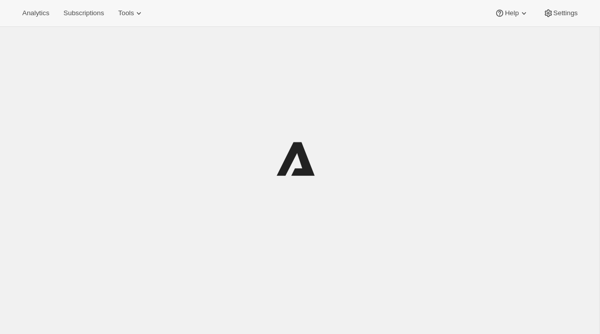 The height and width of the screenshot is (334, 600). What do you see at coordinates (84, 13) in the screenshot?
I see `button: Subscriptions` at bounding box center [84, 13].